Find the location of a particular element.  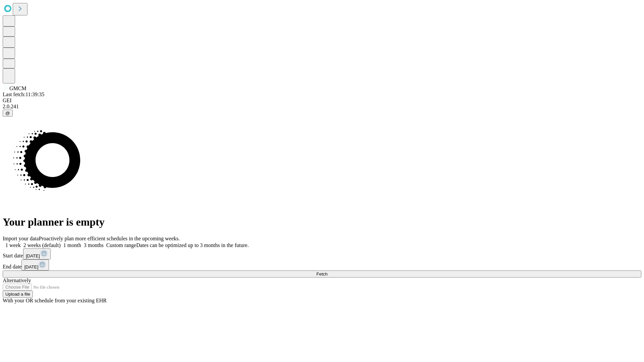

div: GEI is located at coordinates (322, 101).